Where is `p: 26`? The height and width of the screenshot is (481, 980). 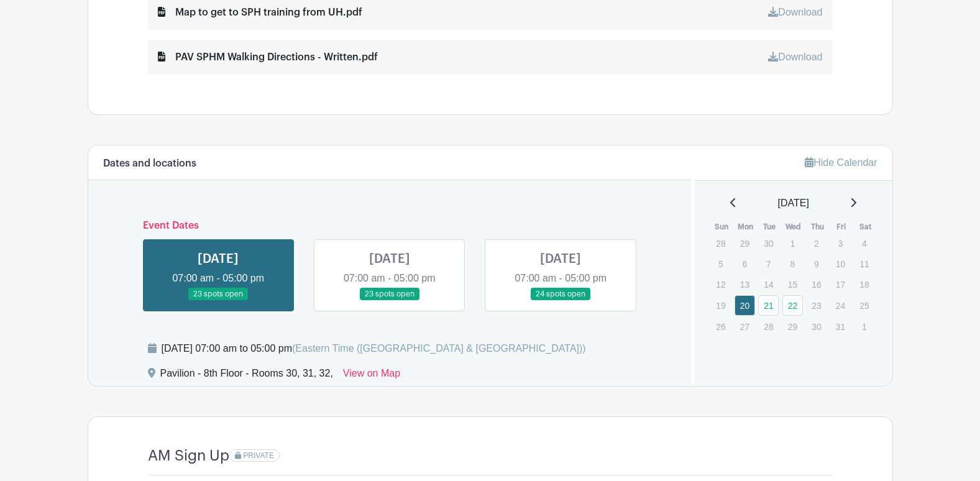 p: 26 is located at coordinates (720, 326).